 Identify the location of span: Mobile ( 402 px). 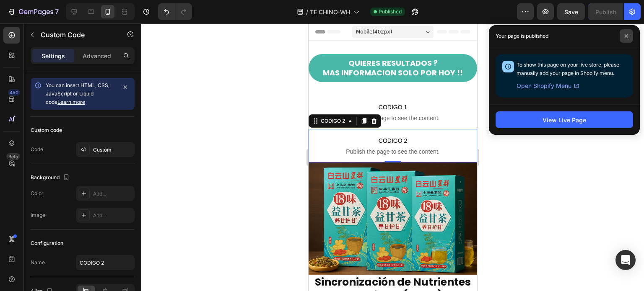
(65, 9).